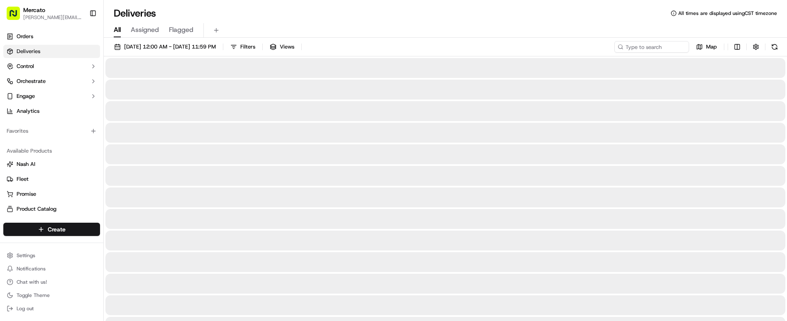 This screenshot has height=321, width=787. What do you see at coordinates (51, 256) in the screenshot?
I see `button: Settings` at bounding box center [51, 256].